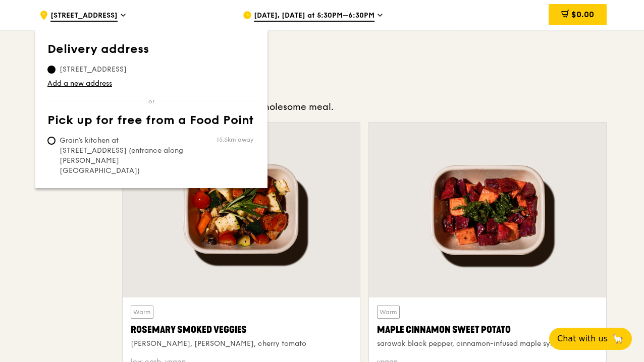 Image resolution: width=644 pixels, height=362 pixels. I want to click on div: Maple Cinnamon Sweet Potato, so click(487, 330).